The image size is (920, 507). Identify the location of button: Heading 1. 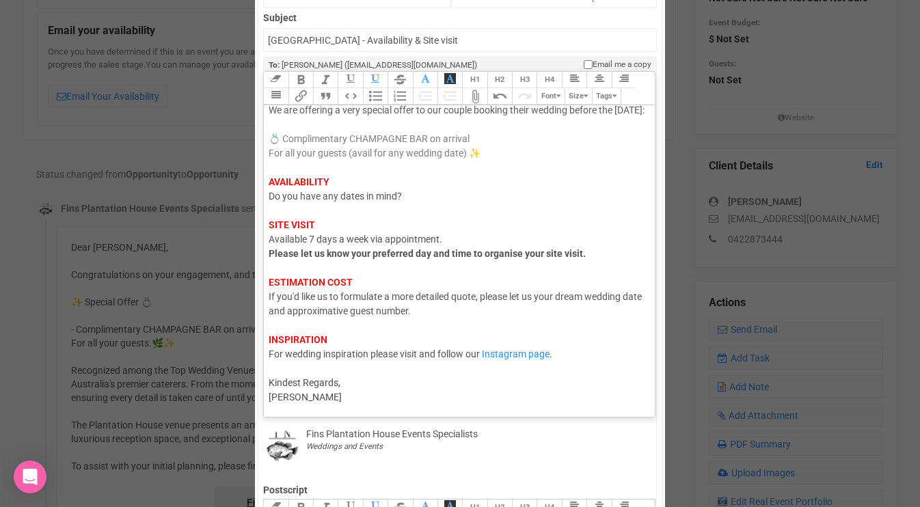
(474, 80).